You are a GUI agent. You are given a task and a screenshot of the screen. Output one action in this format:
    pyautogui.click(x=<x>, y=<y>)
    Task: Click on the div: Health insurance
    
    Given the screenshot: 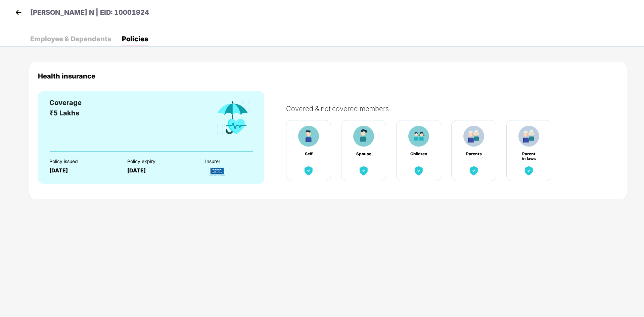 What is the action you would take?
    pyautogui.click(x=328, y=76)
    